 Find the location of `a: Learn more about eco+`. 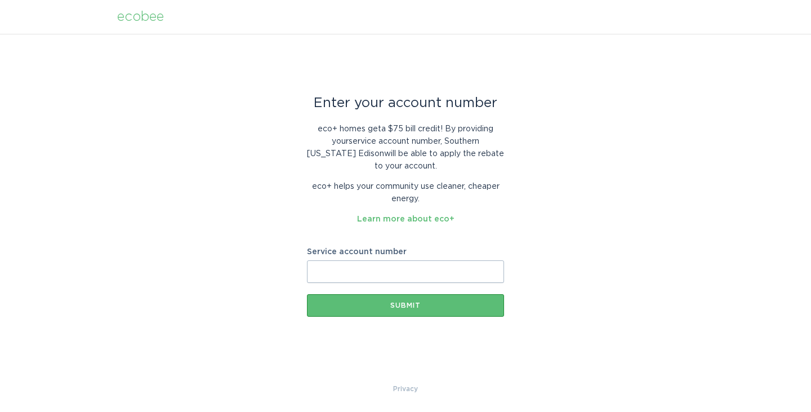

a: Learn more about eco+ is located at coordinates (406, 219).